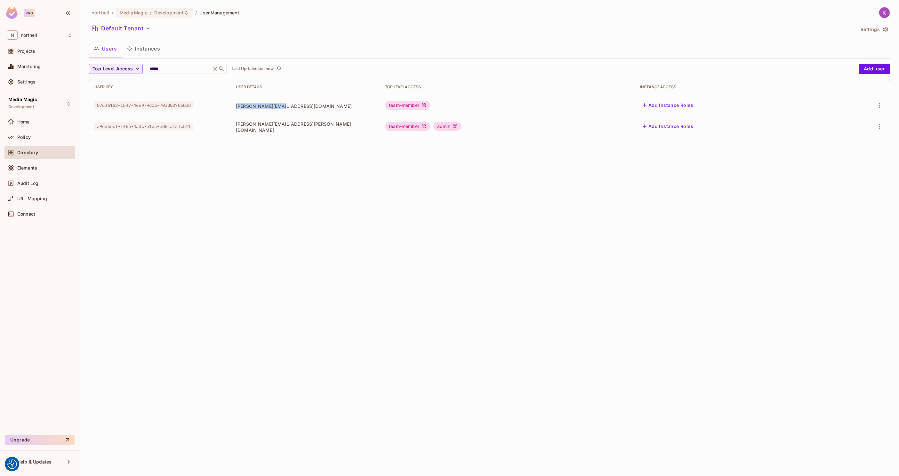 This screenshot has height=476, width=899. Describe the element at coordinates (875, 69) in the screenshot. I see `button: Add user` at that location.